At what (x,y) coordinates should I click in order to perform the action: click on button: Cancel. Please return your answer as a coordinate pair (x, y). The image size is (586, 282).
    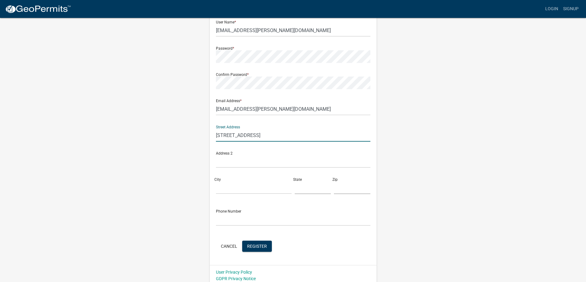
    Looking at the image, I should click on (229, 247).